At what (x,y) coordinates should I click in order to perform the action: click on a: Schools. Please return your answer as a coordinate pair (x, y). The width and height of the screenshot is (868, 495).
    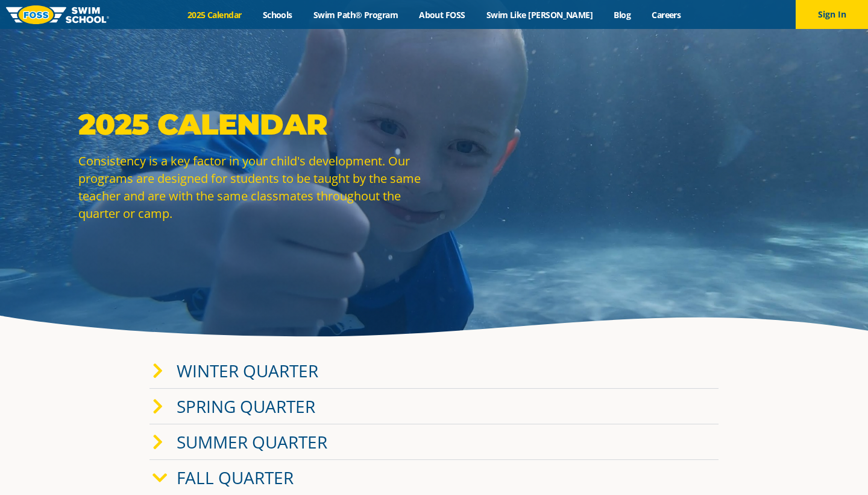
    Looking at the image, I should click on (277, 15).